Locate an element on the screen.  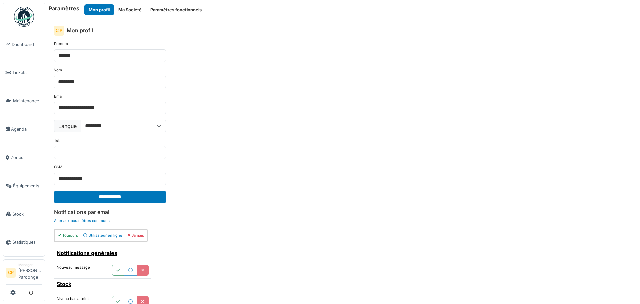
label: GSM is located at coordinates (58, 167).